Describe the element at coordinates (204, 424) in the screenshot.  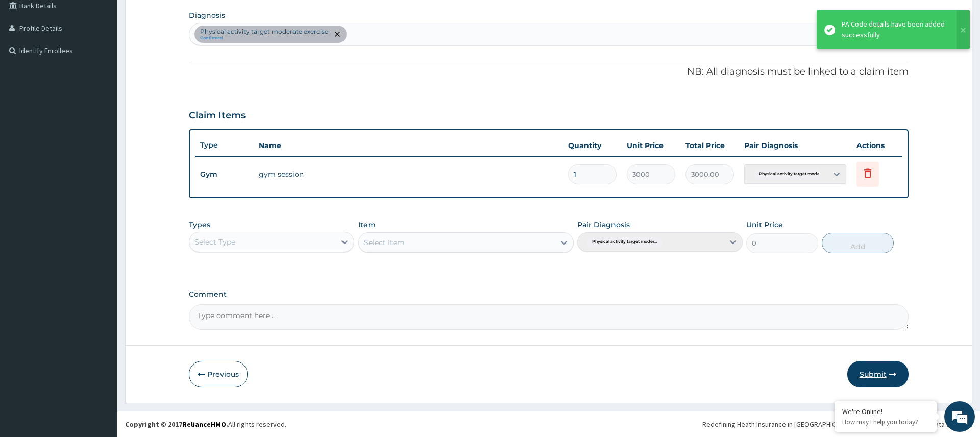
I see `a: RelianceHMO` at that location.